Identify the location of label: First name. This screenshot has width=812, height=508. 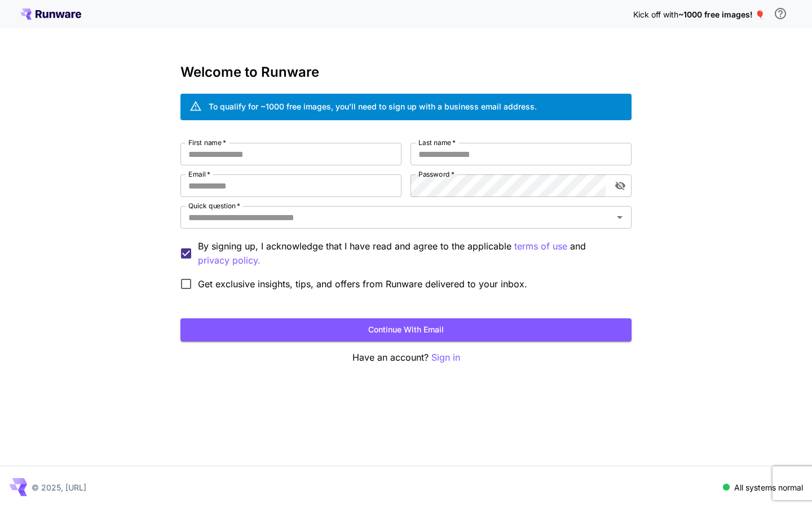
(207, 142).